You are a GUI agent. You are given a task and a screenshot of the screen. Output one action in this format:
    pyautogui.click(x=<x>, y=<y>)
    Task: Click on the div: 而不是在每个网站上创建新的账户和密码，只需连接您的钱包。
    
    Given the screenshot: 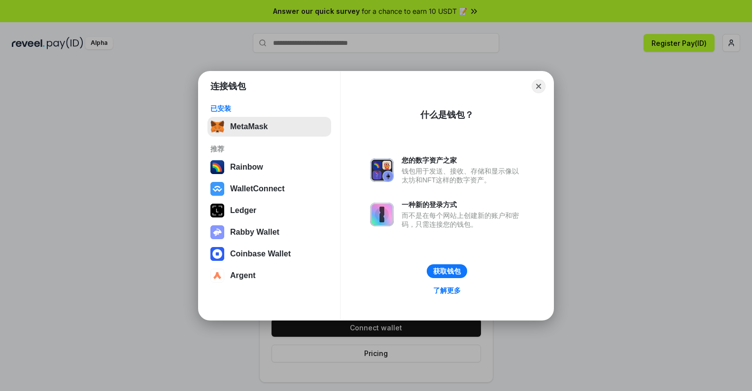 What is the action you would take?
    pyautogui.click(x=463, y=220)
    